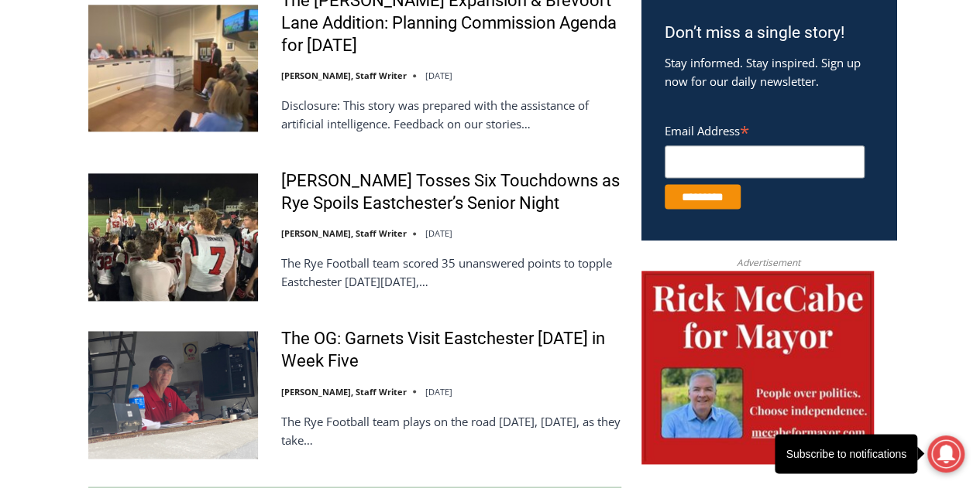 The height and width of the screenshot is (488, 980). I want to click on h3: Don’t miss a single story!, so click(768, 34).